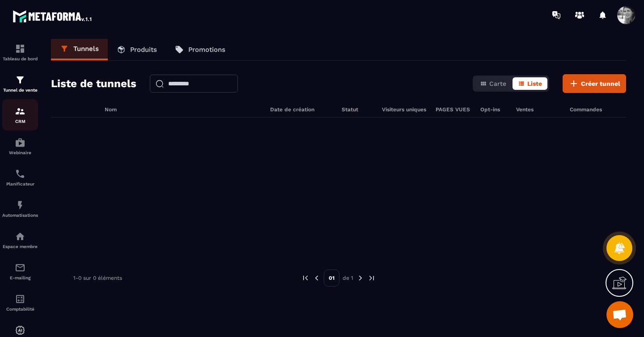 Image resolution: width=644 pixels, height=337 pixels. Describe the element at coordinates (530, 84) in the screenshot. I see `button: Liste` at that location.